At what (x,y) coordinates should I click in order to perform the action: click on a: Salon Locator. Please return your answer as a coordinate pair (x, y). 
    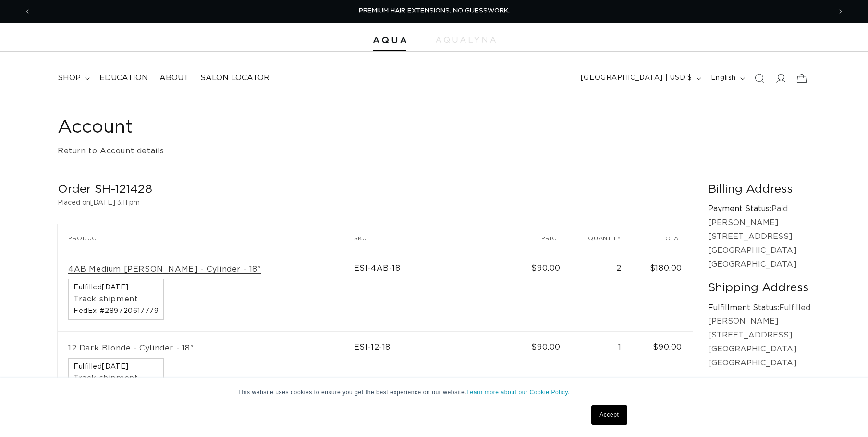
    Looking at the image, I should click on (235, 78).